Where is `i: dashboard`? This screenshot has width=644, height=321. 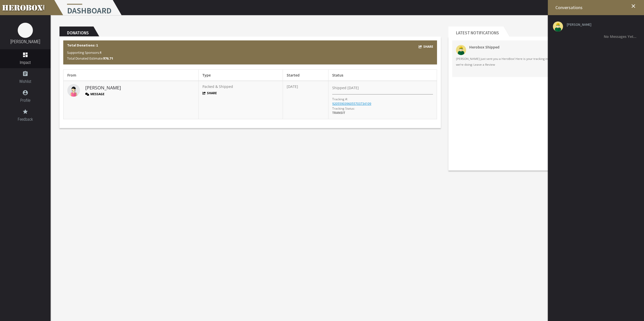
i: dashboard is located at coordinates (25, 55).